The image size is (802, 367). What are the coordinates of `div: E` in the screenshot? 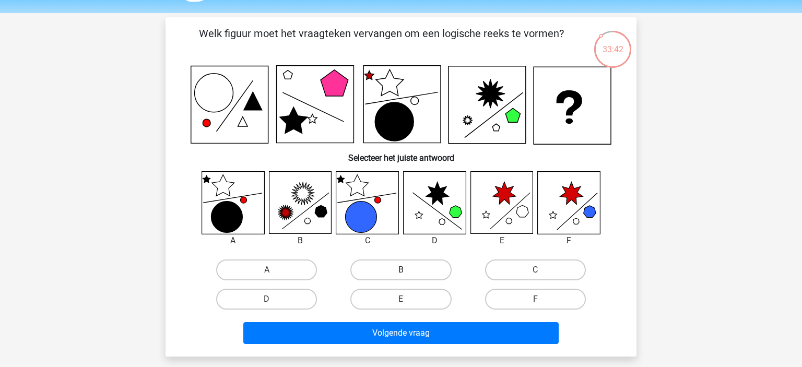 It's located at (502, 241).